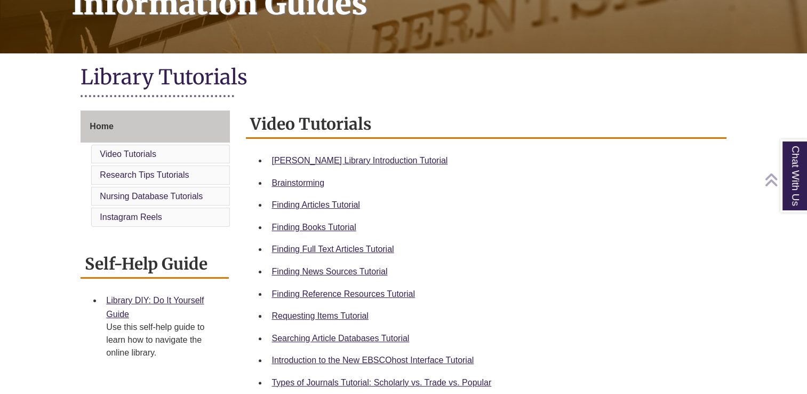  What do you see at coordinates (343, 293) in the screenshot?
I see `a: Finding Reference Resources Tutorial` at bounding box center [343, 293].